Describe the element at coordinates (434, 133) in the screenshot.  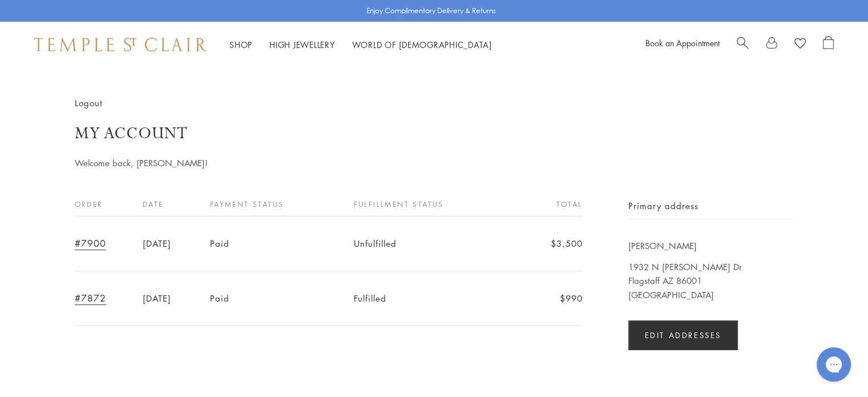
I see `h1: My account` at that location.